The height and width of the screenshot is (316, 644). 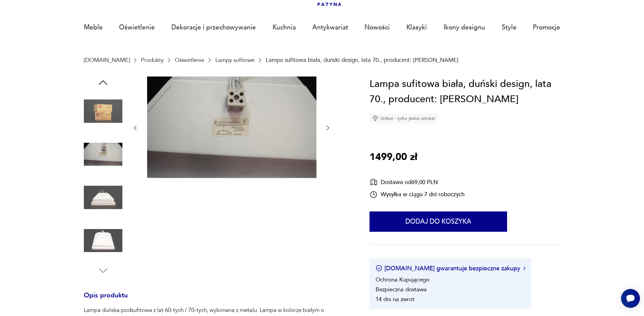 I want to click on h3: Opis produktu, so click(x=217, y=300).